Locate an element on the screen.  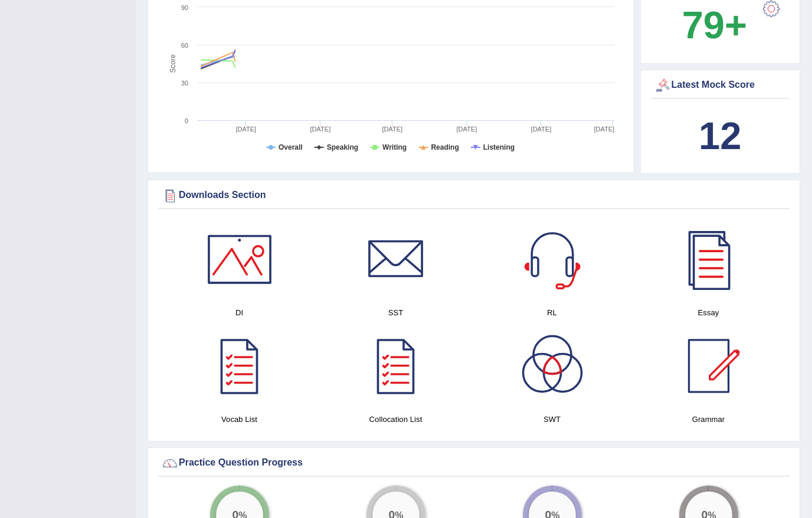
h4: Grammar is located at coordinates (708, 419).